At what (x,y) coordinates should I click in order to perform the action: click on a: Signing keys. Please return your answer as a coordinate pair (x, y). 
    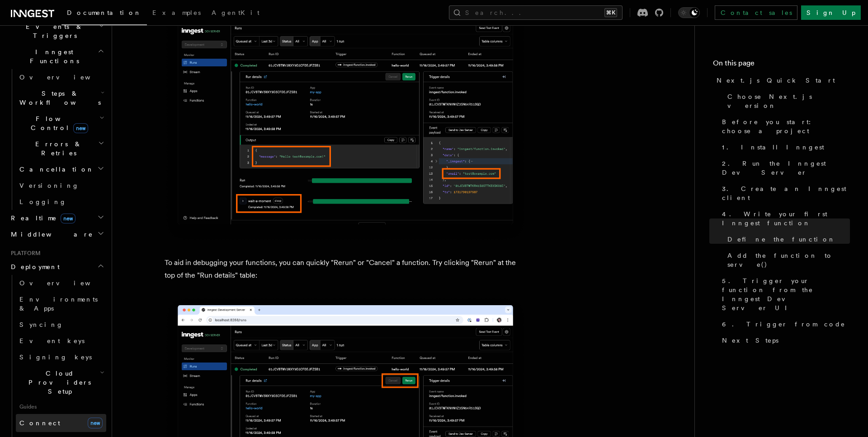
    Looking at the image, I should click on (61, 357).